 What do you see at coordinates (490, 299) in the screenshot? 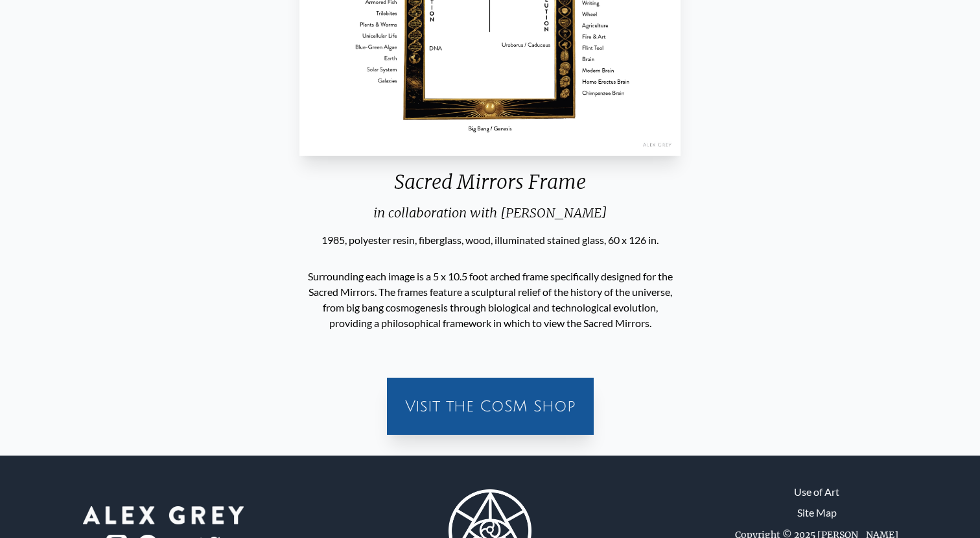
I see `p: Surrounding each image is a 5 x 10.5 foot arched frame specifically designed for the Sacred Mirro...` at bounding box center [490, 299].